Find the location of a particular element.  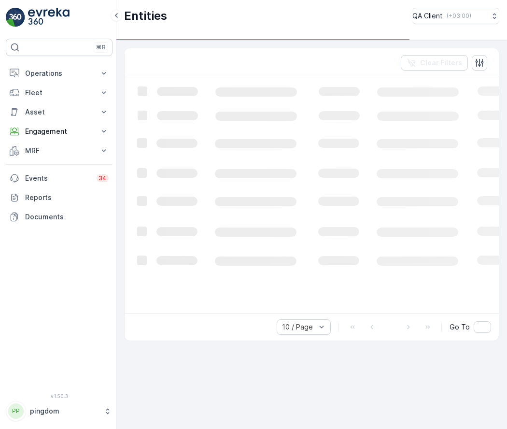

p: Events is located at coordinates (58, 178).